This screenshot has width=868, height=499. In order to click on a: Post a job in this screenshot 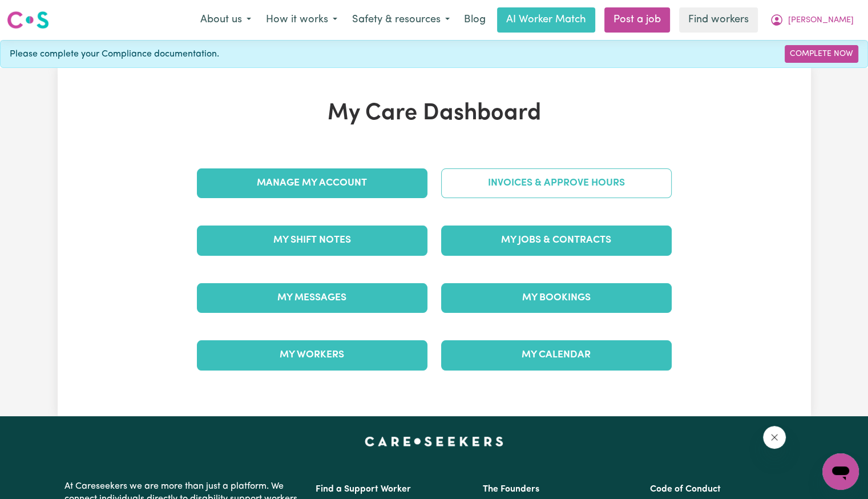, I will do `click(637, 20)`.